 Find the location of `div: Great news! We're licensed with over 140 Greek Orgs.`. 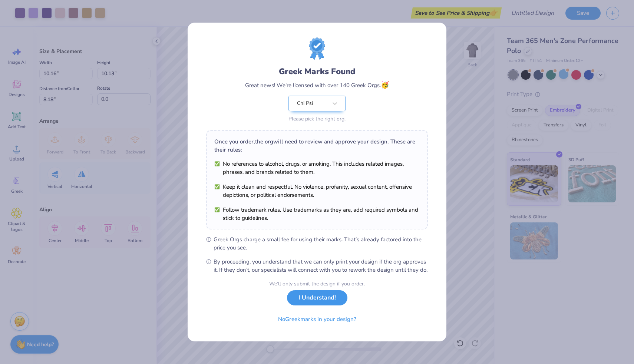

div: Great news! We're licensed with over 140 Greek Orgs. is located at coordinates (317, 85).